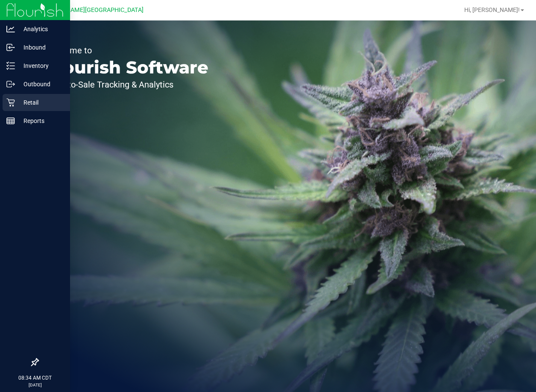  Describe the element at coordinates (41, 84) in the screenshot. I see `p: Outbound` at that location.